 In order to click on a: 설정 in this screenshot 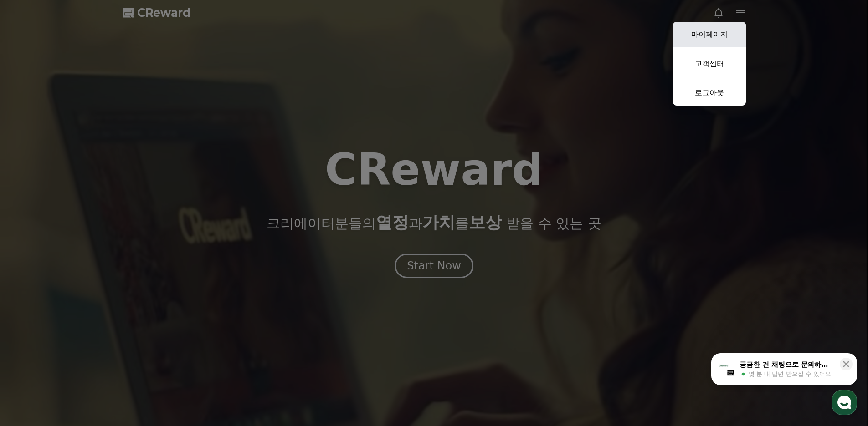, I will do `click(146, 300)`.